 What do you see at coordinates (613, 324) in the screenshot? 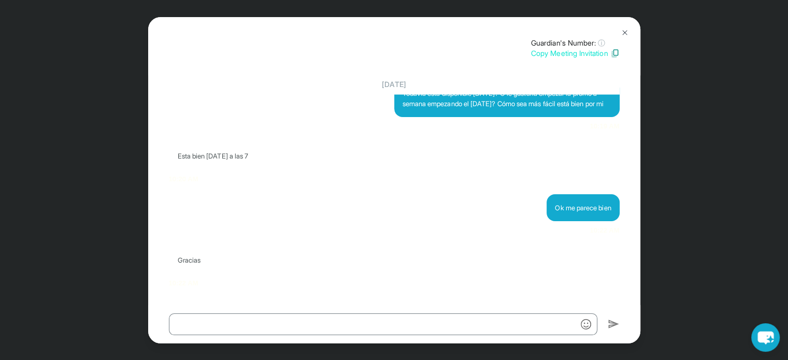
I see `img: Send icon` at bounding box center [613, 324].